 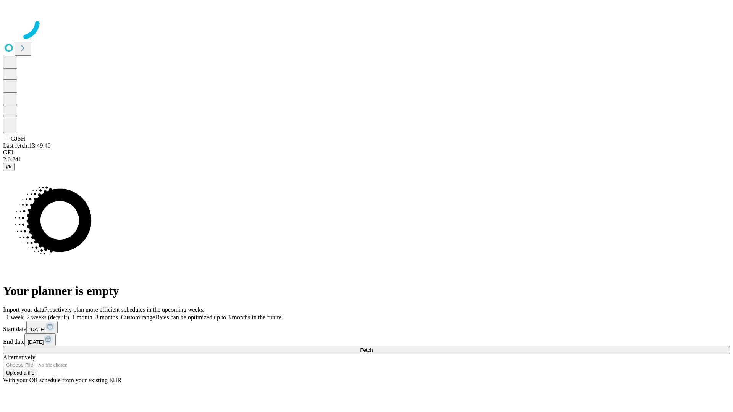 I want to click on span: GJSH, so click(x=18, y=139).